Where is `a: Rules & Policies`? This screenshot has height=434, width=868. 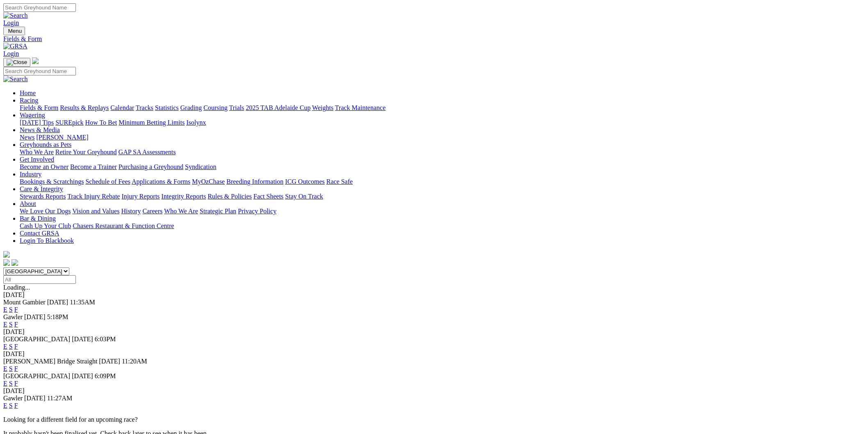
a: Rules & Policies is located at coordinates (230, 196).